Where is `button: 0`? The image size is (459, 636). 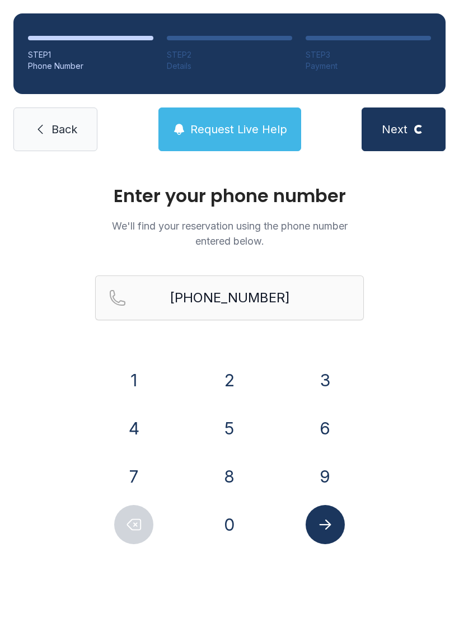
button: 0 is located at coordinates (230, 525).